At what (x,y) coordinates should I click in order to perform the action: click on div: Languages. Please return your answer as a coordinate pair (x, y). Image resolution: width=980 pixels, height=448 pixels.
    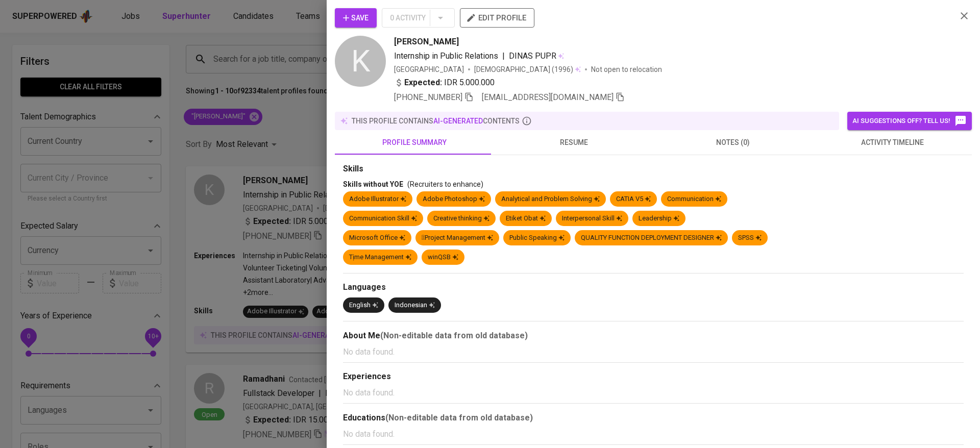
    Looking at the image, I should click on (654, 288).